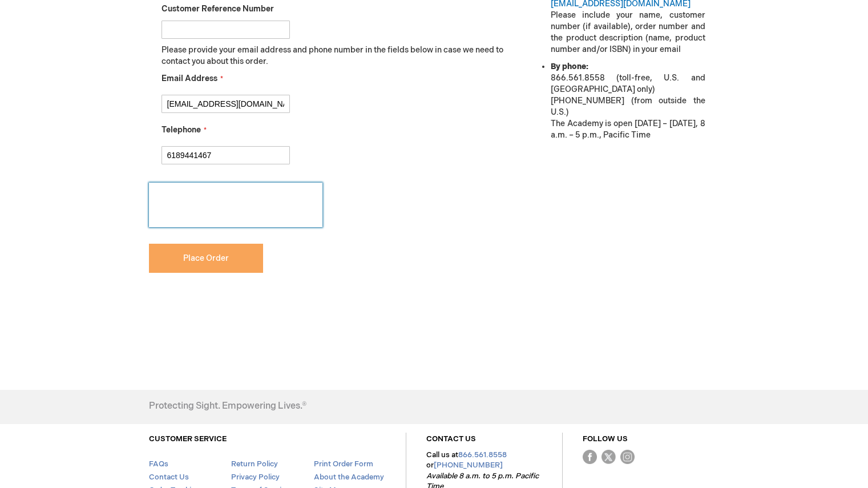 This screenshot has height=488, width=868. Describe the element at coordinates (169, 477) in the screenshot. I see `a: Contact Us` at that location.